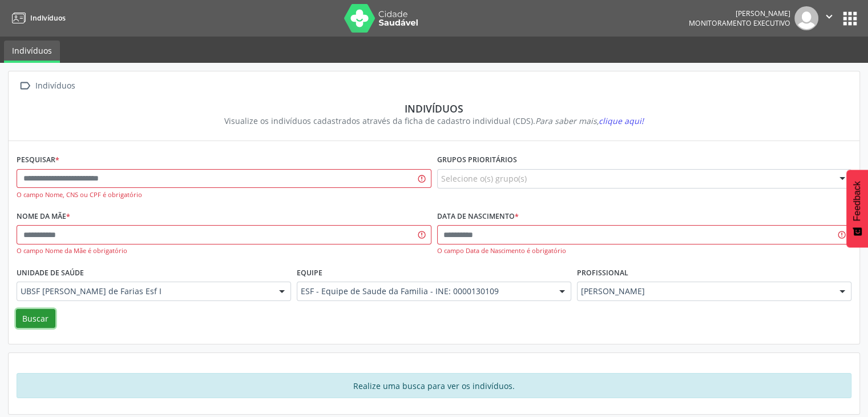  What do you see at coordinates (621, 121) in the screenshot?
I see `span: clique aqui!` at bounding box center [621, 121].